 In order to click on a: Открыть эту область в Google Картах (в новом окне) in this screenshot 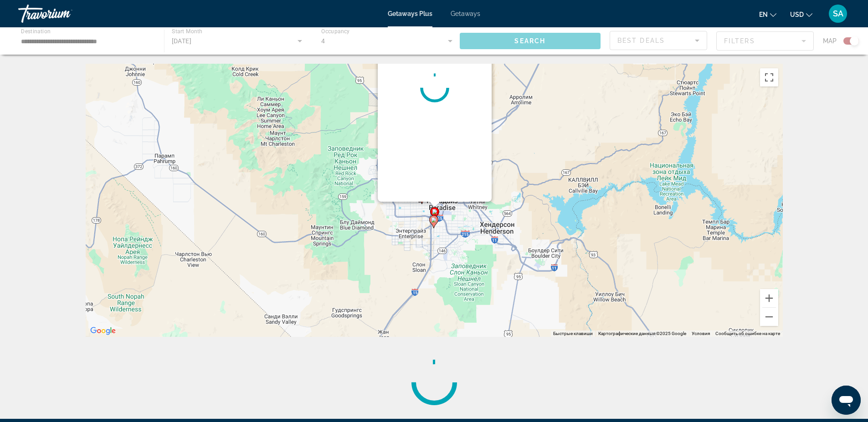, I will do `click(103, 331)`.